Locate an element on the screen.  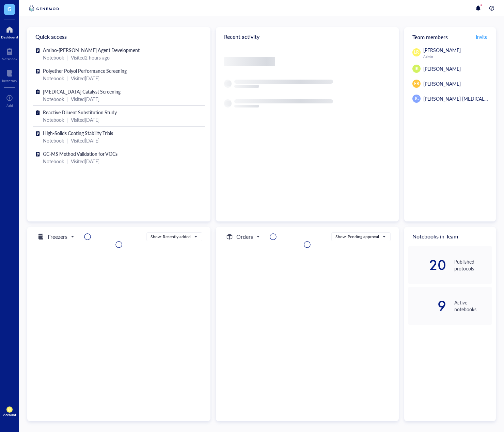
span: High-Solids Coating Stability Trials is located at coordinates (78, 133).